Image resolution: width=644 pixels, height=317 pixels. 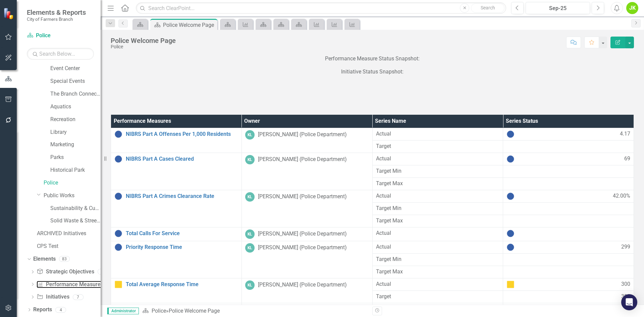 I want to click on span: Search, so click(x=488, y=8).